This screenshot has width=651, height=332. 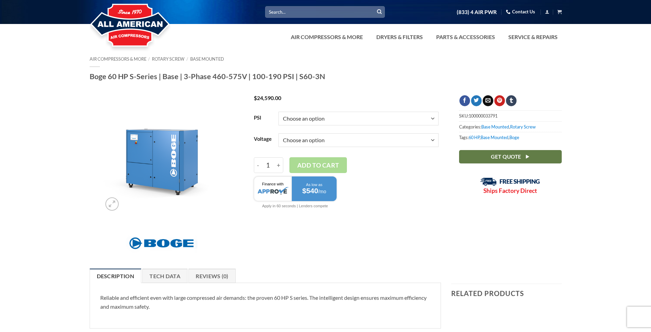 I want to click on button: Submit, so click(x=380, y=12).